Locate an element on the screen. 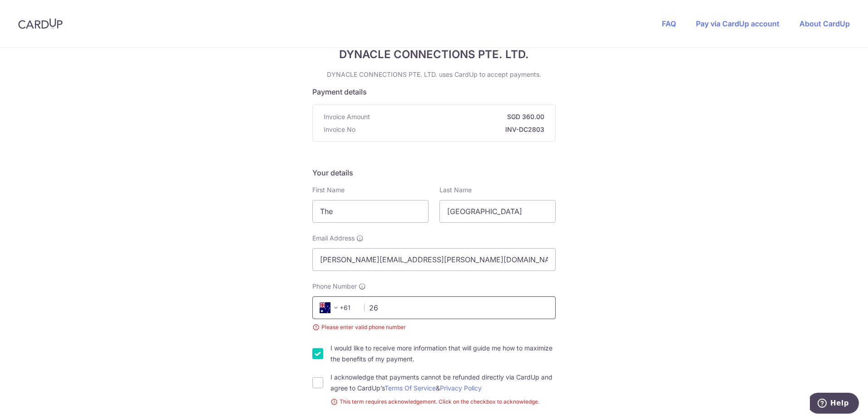 The height and width of the screenshot is (420, 868). a: Terms Of Service is located at coordinates (410, 388).